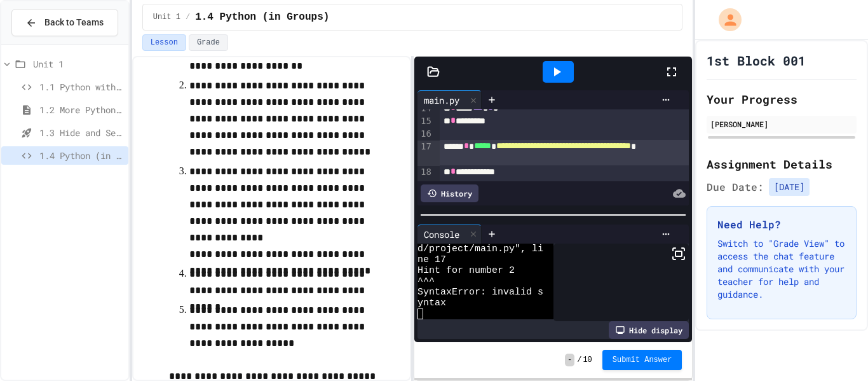  I want to click on span: 1.2 More Python (using Turtle), so click(81, 109).